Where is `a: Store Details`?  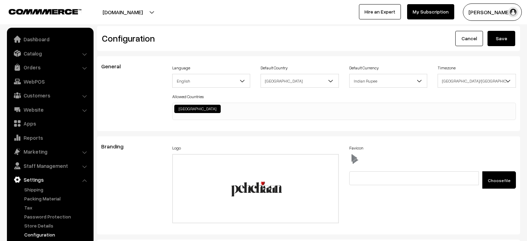 a: Store Details is located at coordinates (57, 225).